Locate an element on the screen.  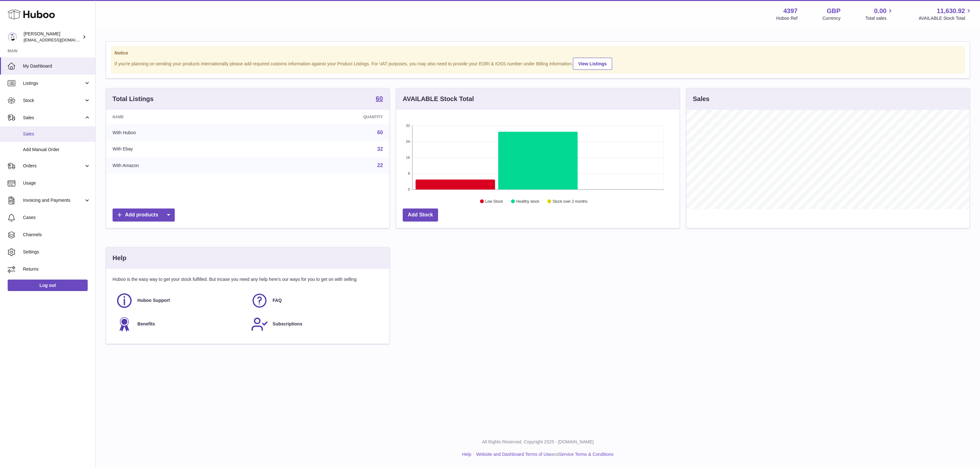
span: FAQ is located at coordinates (277, 300).